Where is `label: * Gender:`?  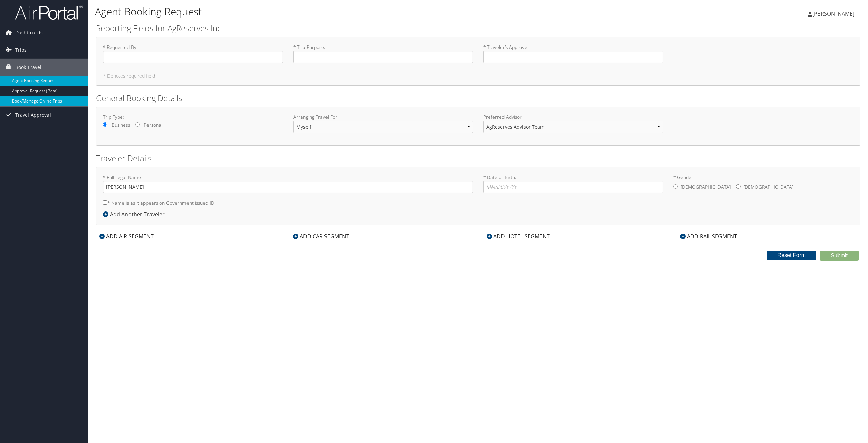 label: * Gender: is located at coordinates (763, 184).